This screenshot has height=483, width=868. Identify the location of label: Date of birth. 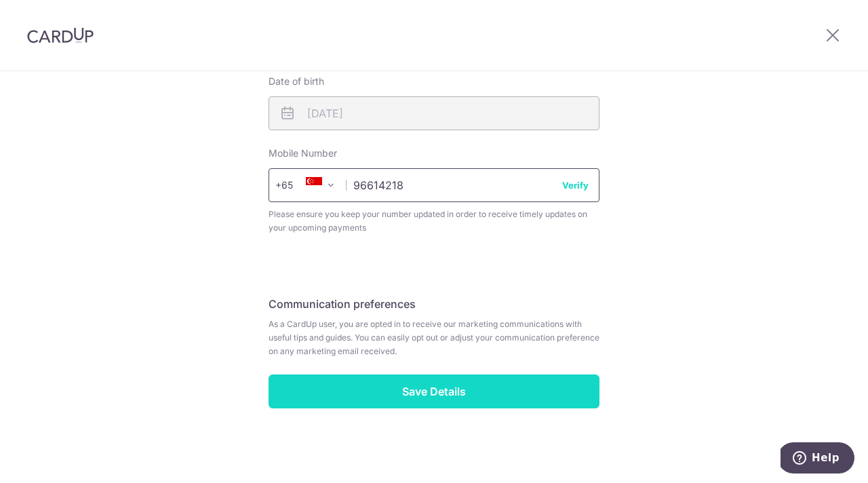
(296, 81).